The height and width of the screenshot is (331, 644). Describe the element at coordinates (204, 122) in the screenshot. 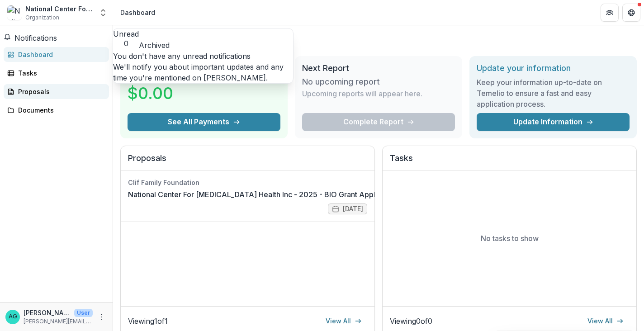

I see `button: See All Payments` at that location.